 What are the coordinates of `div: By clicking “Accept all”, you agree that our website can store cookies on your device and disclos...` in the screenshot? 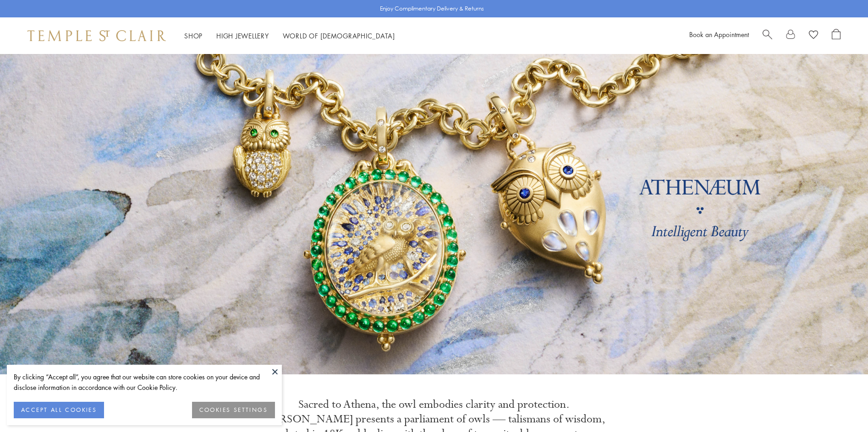 It's located at (145, 383).